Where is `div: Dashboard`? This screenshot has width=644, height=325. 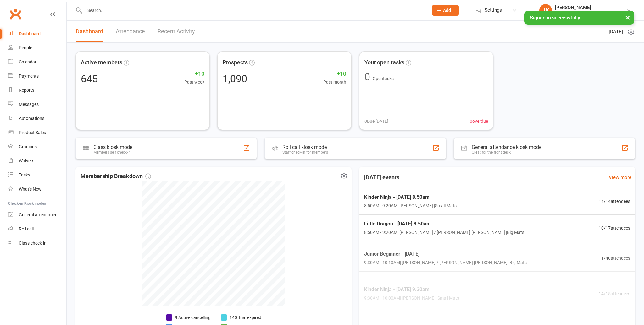 div: Dashboard is located at coordinates (30, 34).